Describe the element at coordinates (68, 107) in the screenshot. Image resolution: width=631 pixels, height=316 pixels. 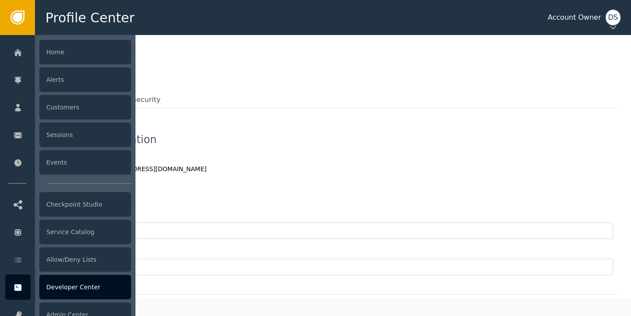
I see `a: Customers` at that location.